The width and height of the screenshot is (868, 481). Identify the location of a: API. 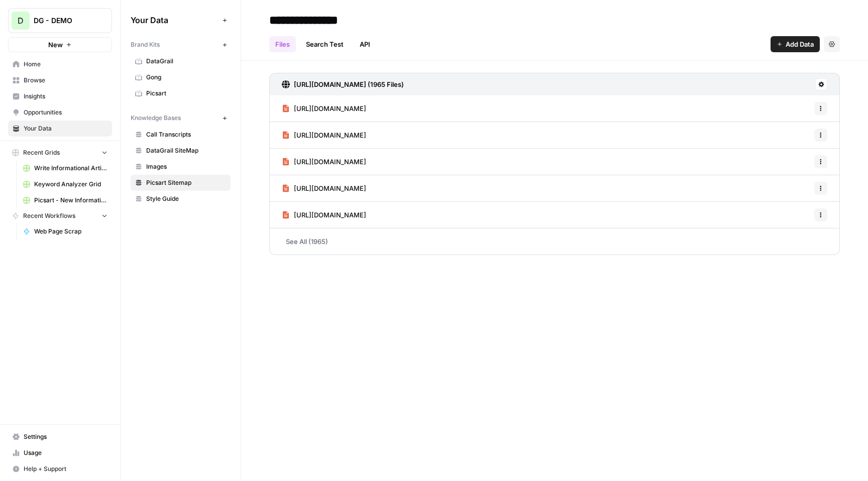
(365, 44).